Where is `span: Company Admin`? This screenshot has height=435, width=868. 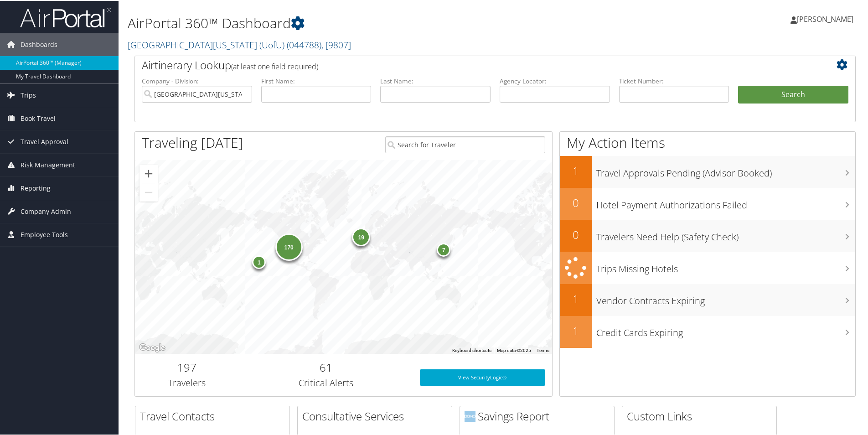
span: Company Admin is located at coordinates (46, 210).